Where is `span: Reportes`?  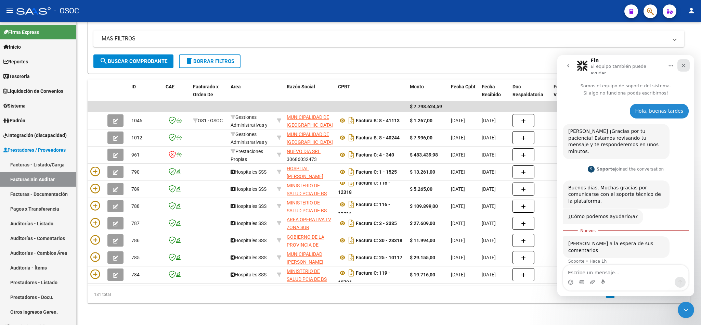
span: Reportes is located at coordinates (16, 62).